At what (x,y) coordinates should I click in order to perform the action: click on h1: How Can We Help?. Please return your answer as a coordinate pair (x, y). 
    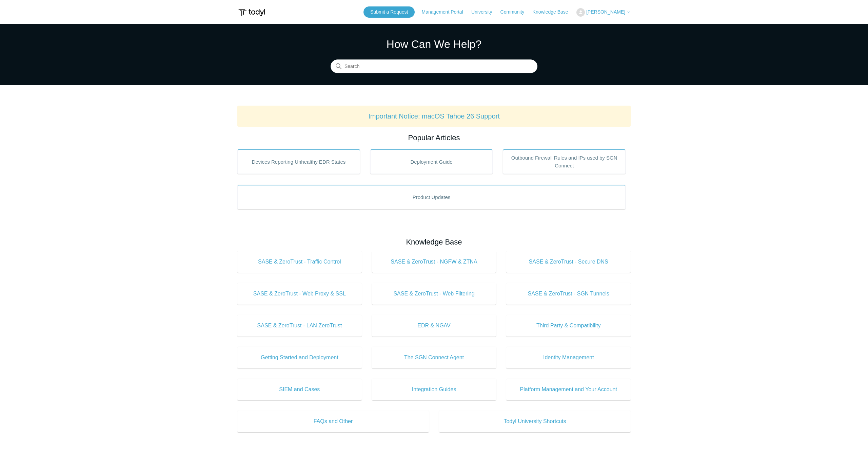
    Looking at the image, I should click on (434, 44).